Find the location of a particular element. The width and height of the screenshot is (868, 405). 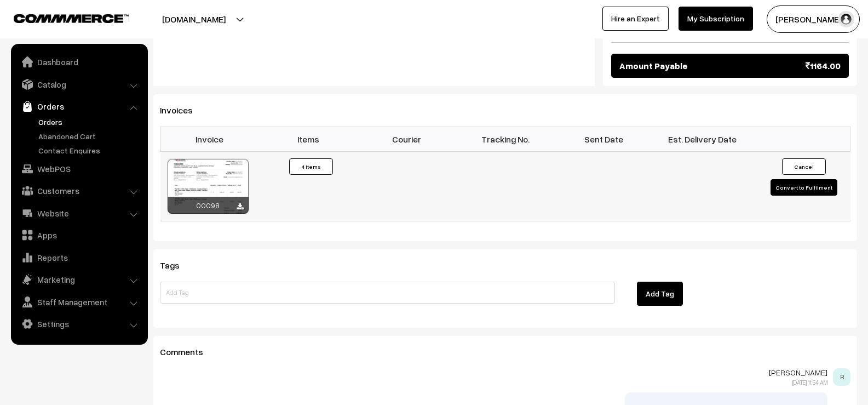

div: 00098 is located at coordinates (208, 205).